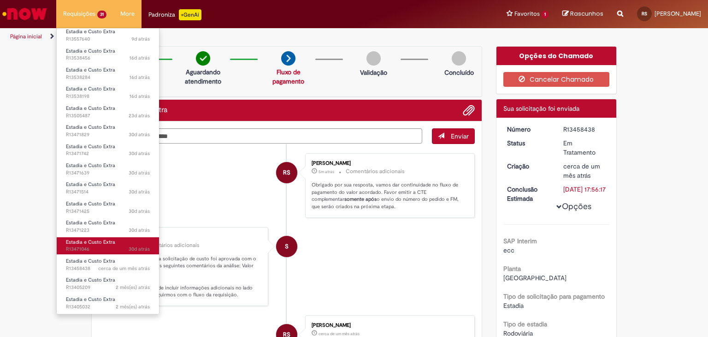 The image size is (708, 337). Describe the element at coordinates (469, 110) in the screenshot. I see `button: Adicionar anexos` at that location.